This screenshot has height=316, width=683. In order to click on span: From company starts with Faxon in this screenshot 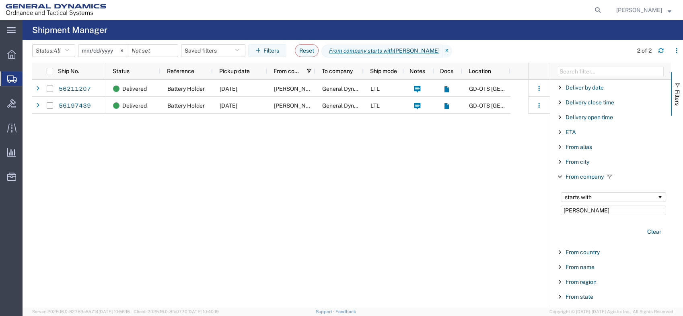, I will do `click(381, 51)`.